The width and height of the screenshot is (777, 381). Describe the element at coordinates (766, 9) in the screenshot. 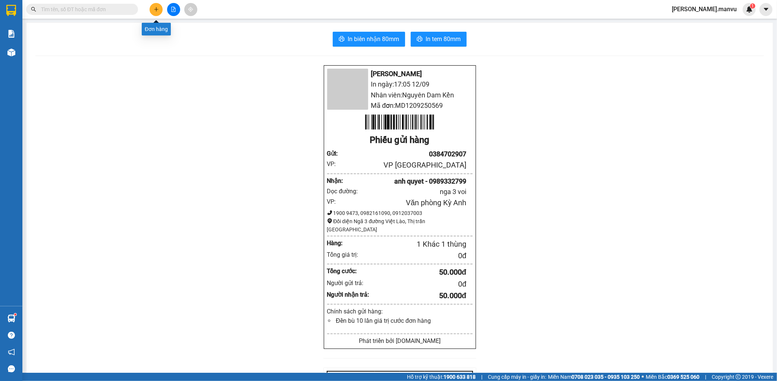

I see `button: caret-down` at that location.